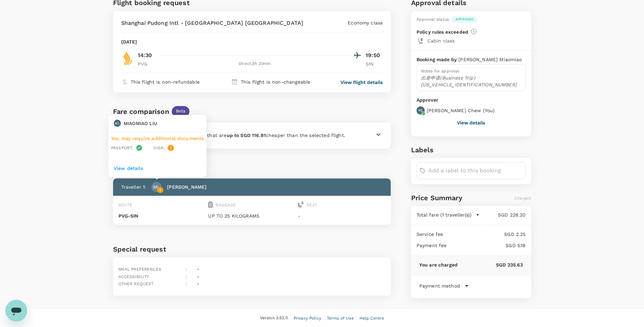 The height and width of the screenshot is (327, 644). Describe the element at coordinates (146, 64) in the screenshot. I see `p: PVG` at that location.